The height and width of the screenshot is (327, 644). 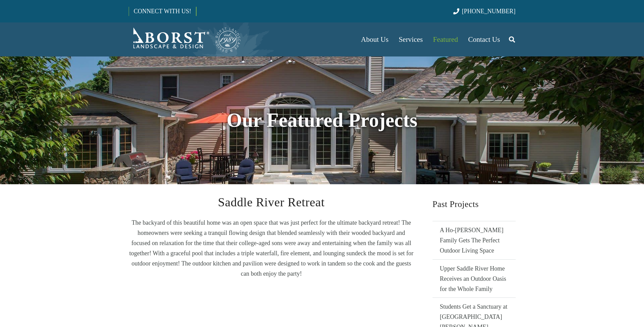 I want to click on a: Search, so click(x=512, y=39).